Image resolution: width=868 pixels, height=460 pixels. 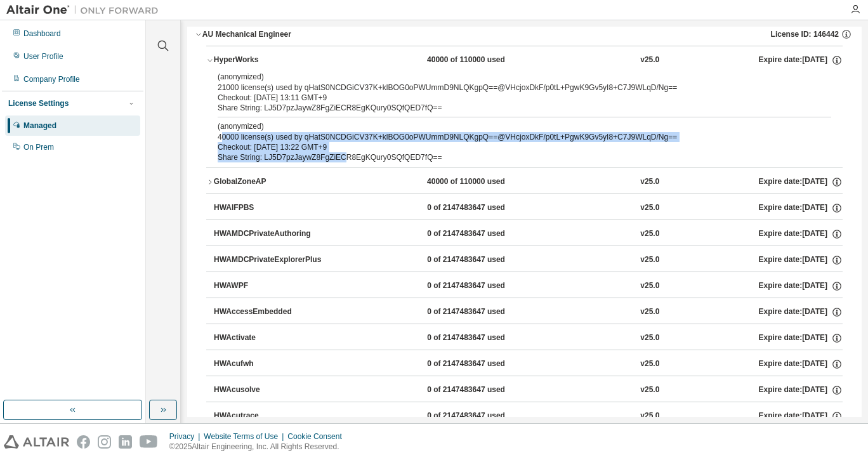 What do you see at coordinates (271, 182) in the screenshot?
I see `div: GlobalZoneAP` at bounding box center [271, 182].